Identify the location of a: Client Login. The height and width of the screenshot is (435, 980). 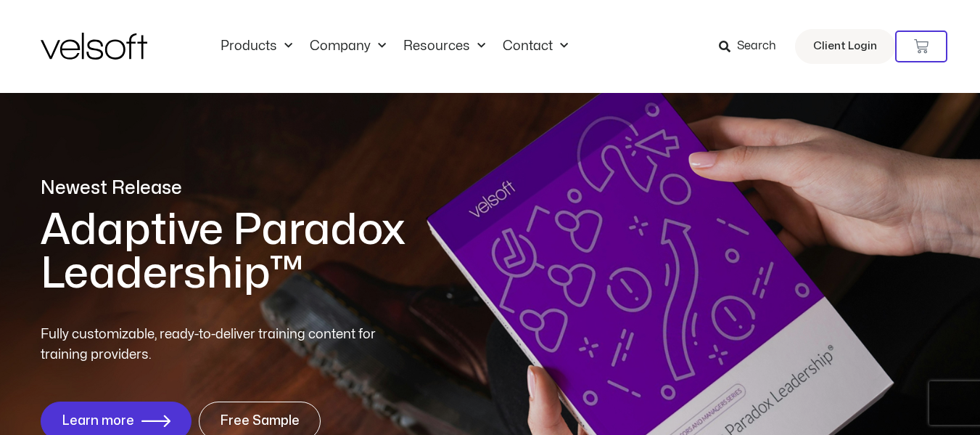
(845, 47).